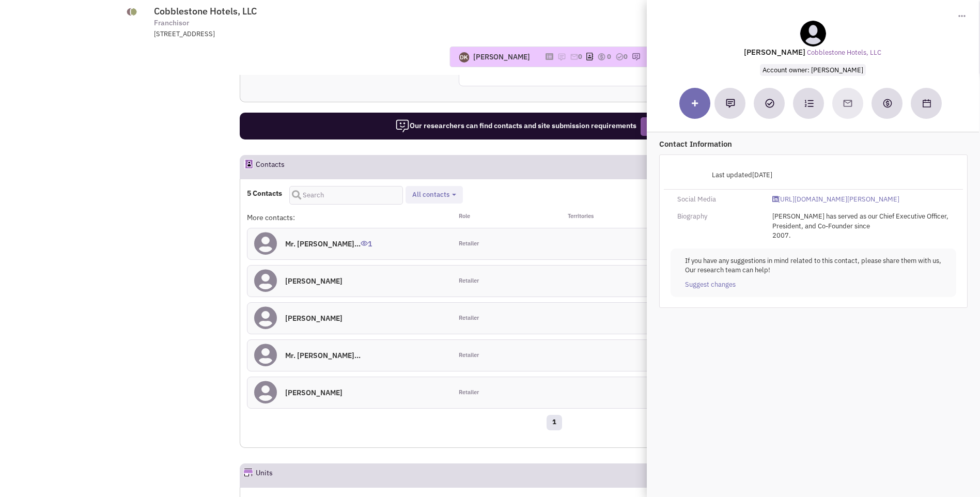 This screenshot has width=980, height=497. Describe the element at coordinates (574, 57) in the screenshot. I see `img: icon-email-active-16.png` at that location.